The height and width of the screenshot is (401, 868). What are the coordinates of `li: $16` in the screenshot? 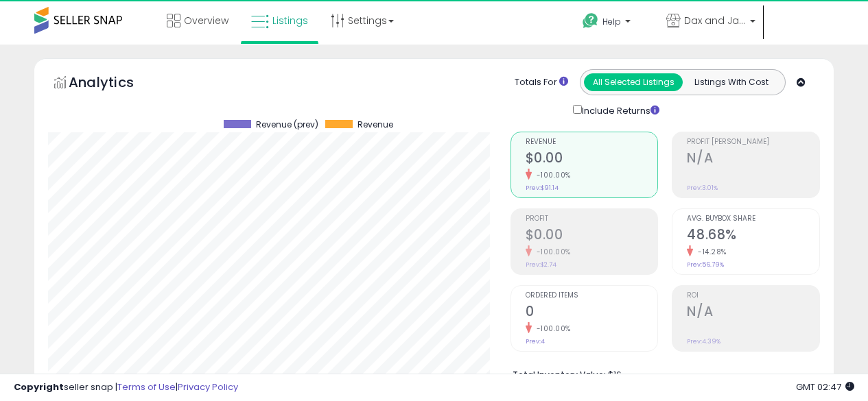 It's located at (661, 374).